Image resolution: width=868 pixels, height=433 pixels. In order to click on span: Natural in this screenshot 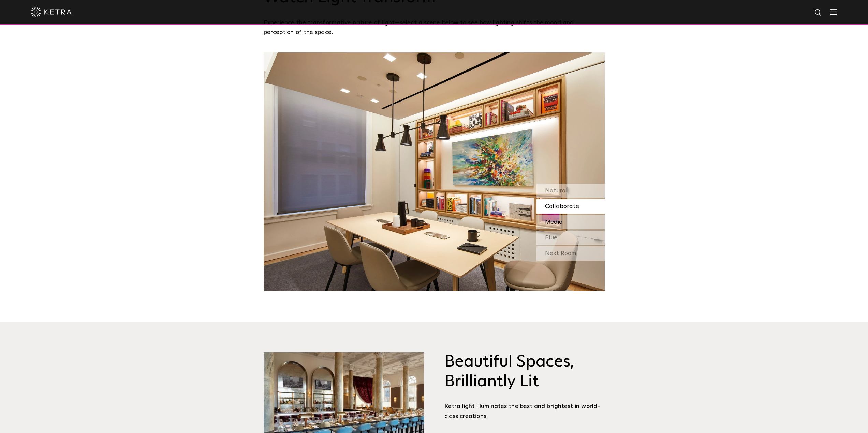, I will do `click(556, 191)`.